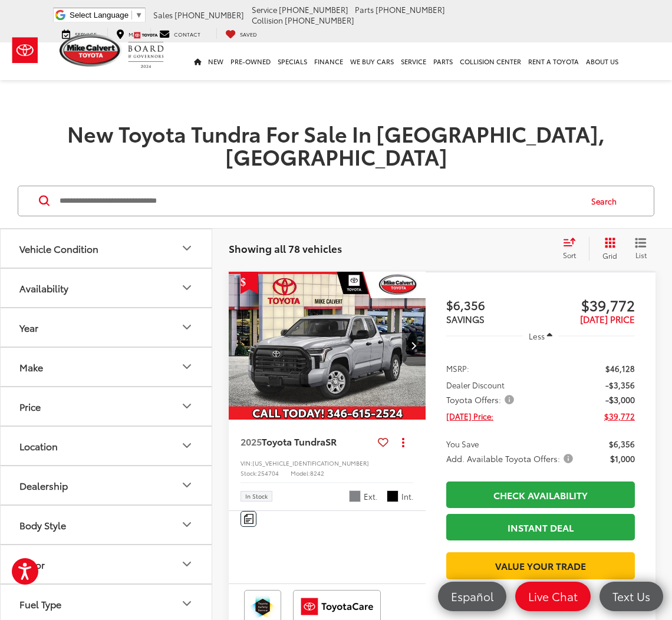 This screenshot has width=672, height=620. What do you see at coordinates (462, 444) in the screenshot?
I see `span: You Save` at bounding box center [462, 444].